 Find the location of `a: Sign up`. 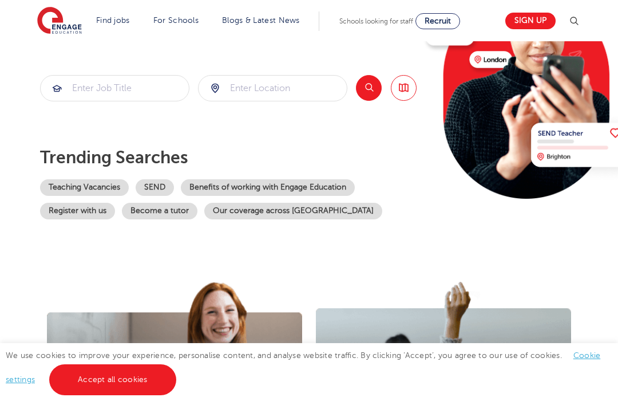

a: Sign up is located at coordinates (531, 21).